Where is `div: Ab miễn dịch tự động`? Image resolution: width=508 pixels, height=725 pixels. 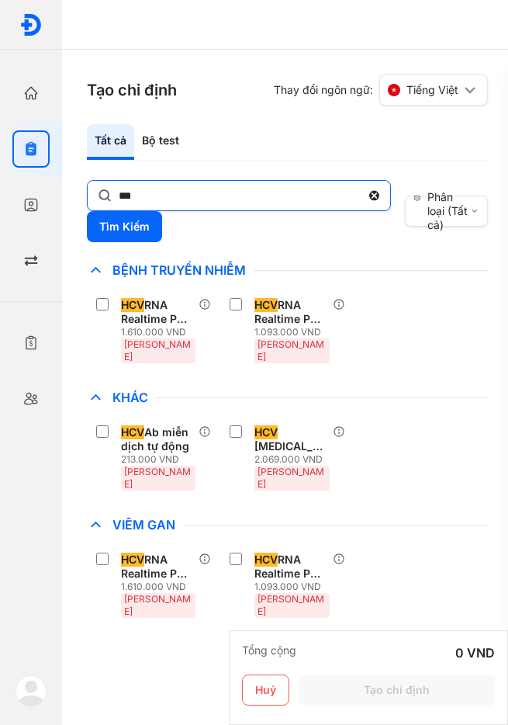
div: Ab miễn dịch tự động is located at coordinates (157, 439).